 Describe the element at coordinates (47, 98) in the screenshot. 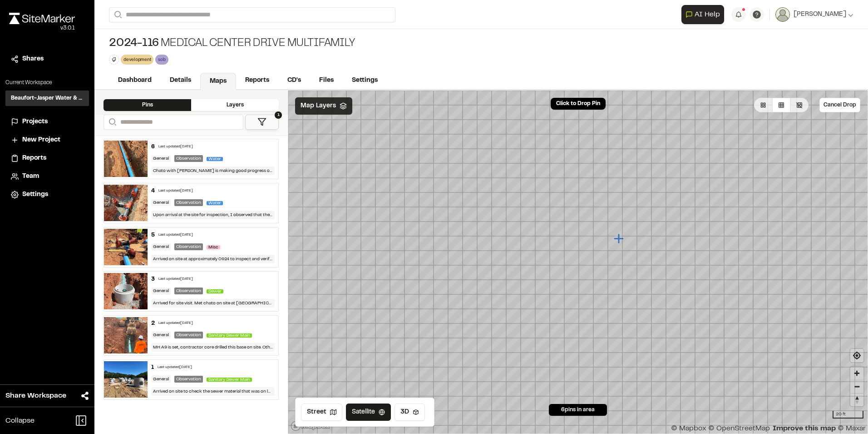

I see `h3: Beaufort-Jasper Water & Sewer Authority` at that location.